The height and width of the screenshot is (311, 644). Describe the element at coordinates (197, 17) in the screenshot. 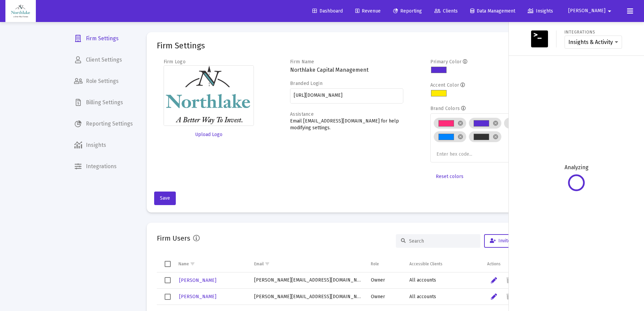

I see `span: Northlake Capital Management, LLC is an Investment Adviser registered with the Securities and Exc...` at that location.